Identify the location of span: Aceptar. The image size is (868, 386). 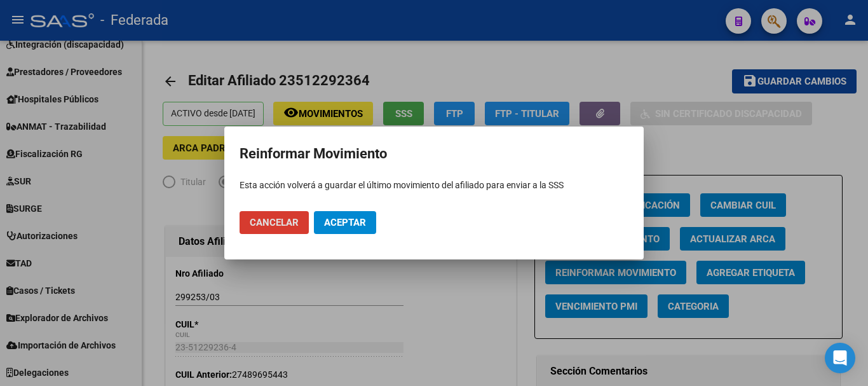
(345, 223).